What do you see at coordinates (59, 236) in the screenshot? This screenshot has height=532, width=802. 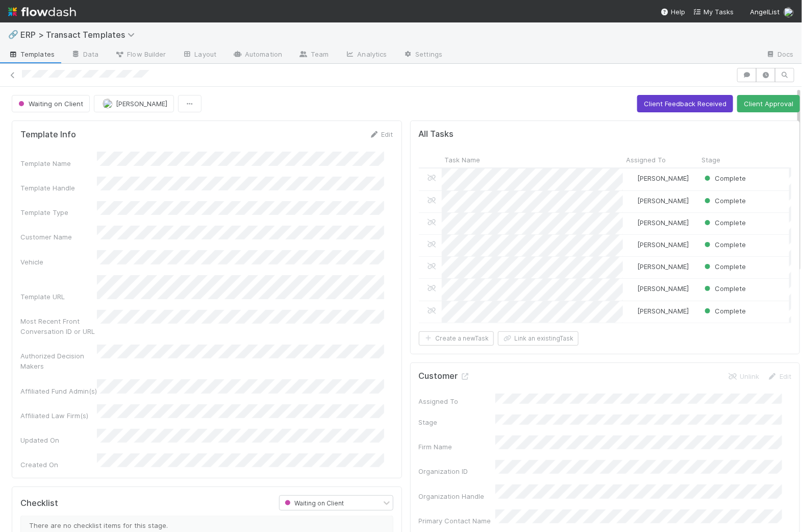 I see `div: Customer Name` at bounding box center [59, 236].